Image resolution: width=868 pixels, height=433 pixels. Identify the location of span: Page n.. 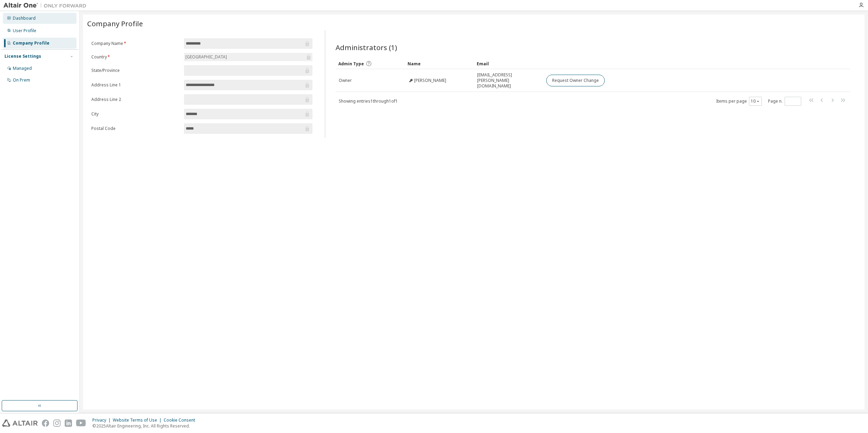
(785, 102).